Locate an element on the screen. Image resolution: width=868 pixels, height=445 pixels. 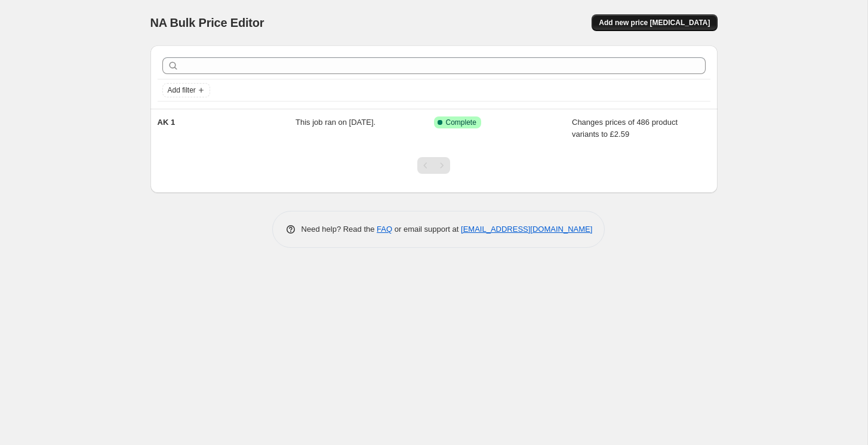
span: AK 1 is located at coordinates (166, 122).